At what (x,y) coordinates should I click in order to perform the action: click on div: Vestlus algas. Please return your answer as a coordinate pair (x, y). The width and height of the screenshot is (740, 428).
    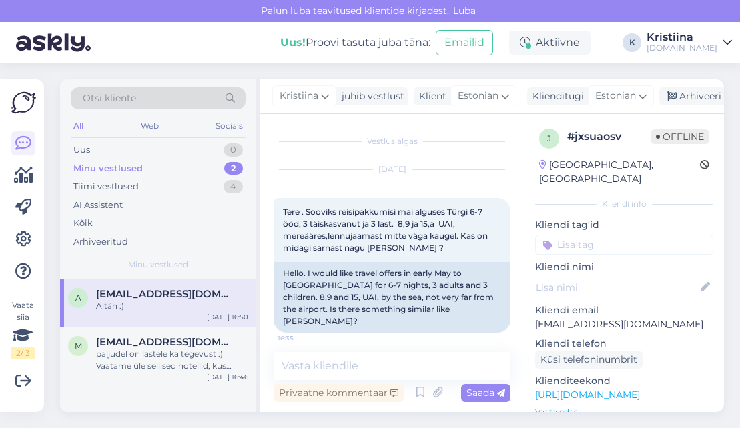
    Looking at the image, I should click on (392, 141).